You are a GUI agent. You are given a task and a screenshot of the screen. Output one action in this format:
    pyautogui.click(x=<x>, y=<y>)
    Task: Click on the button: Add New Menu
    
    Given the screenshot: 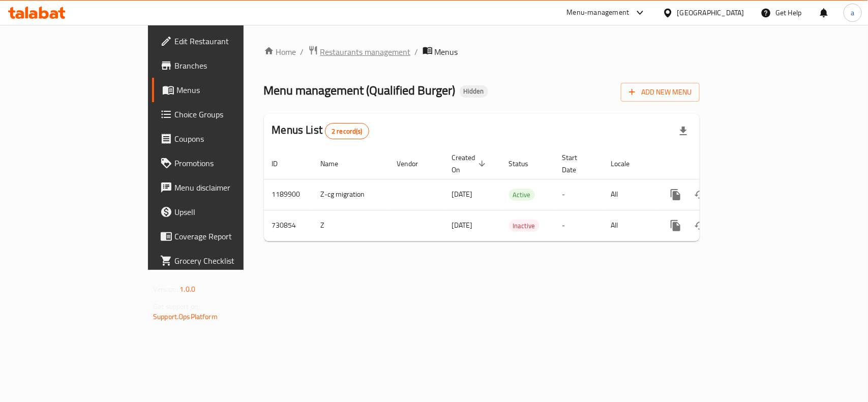 What is the action you would take?
    pyautogui.click(x=660, y=92)
    